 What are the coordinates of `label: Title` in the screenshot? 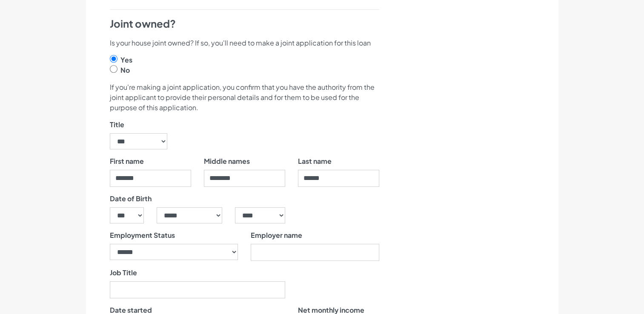 It's located at (117, 125).